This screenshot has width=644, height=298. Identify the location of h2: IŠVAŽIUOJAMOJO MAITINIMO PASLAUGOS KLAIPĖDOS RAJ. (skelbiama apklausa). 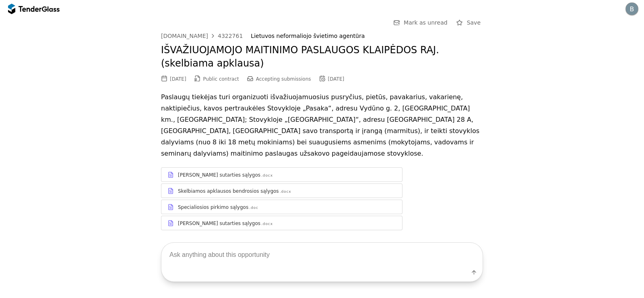
(322, 57).